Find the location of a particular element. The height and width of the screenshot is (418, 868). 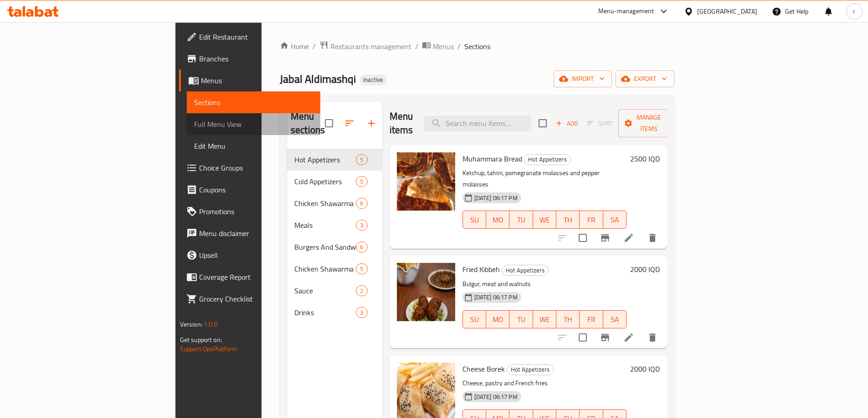

span: Jabal Aldimashqi is located at coordinates (317, 79).